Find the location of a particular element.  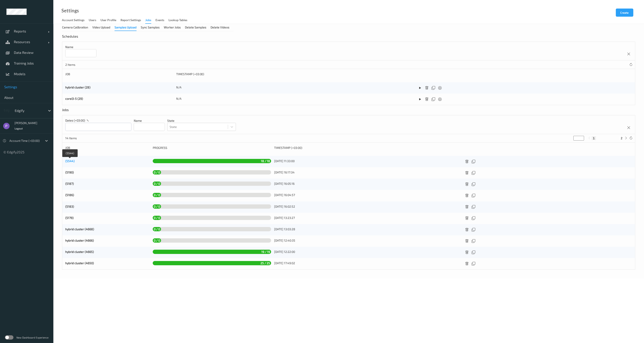

a: events is located at coordinates (162, 20).